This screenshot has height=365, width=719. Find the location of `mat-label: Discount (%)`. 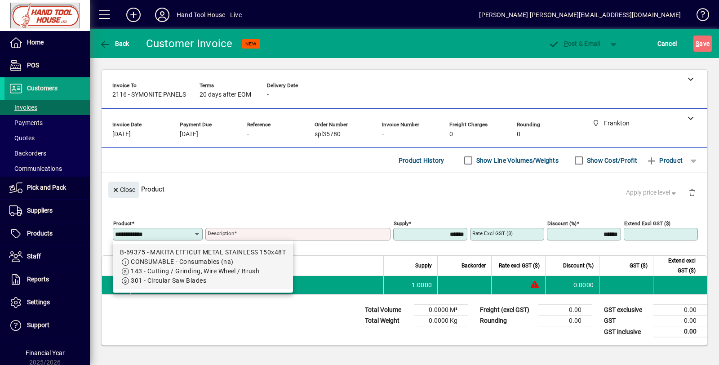

mat-label: Discount (%) is located at coordinates (562, 223).